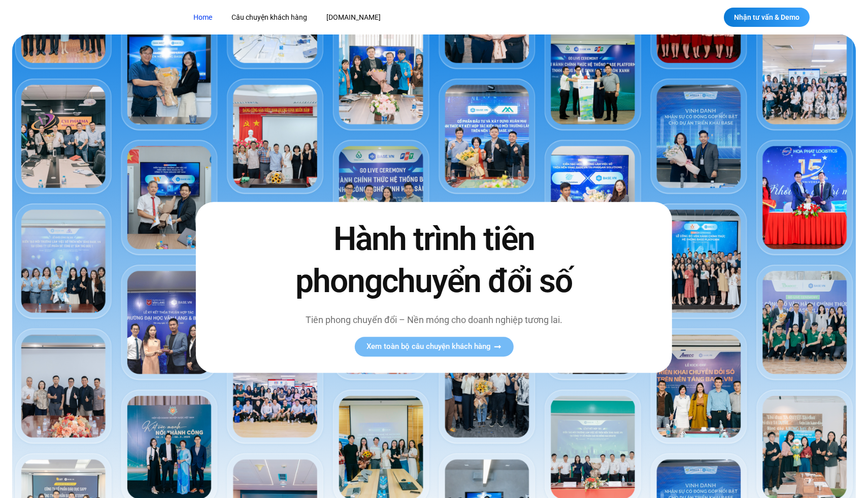 This screenshot has height=498, width=868. What do you see at coordinates (767, 17) in the screenshot?
I see `span: Nhận tư vấn & Demo` at bounding box center [767, 17].